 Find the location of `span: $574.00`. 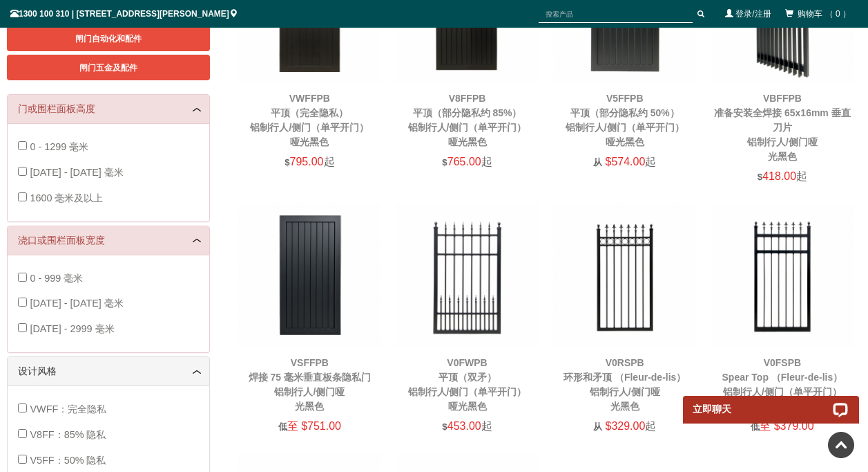

span: $574.00 is located at coordinates (626, 161).